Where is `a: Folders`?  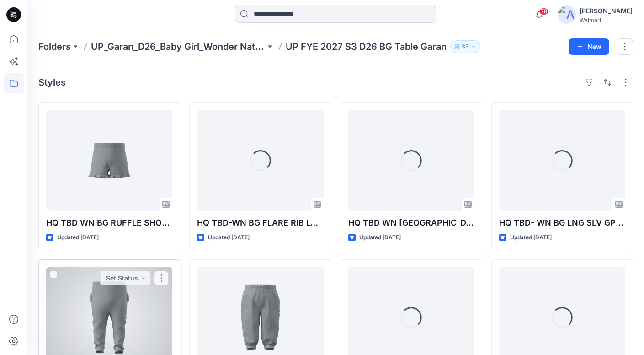 a: Folders is located at coordinates (55, 46).